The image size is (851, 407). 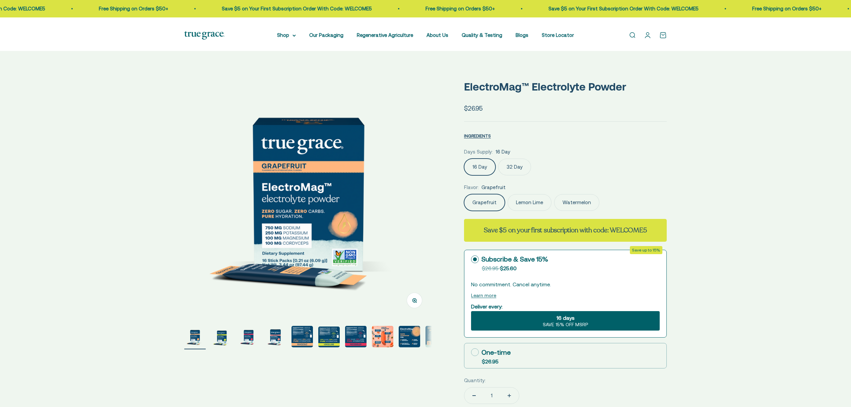 What do you see at coordinates (473, 108) in the screenshot?
I see `sale-price: $26.95` at bounding box center [473, 108].